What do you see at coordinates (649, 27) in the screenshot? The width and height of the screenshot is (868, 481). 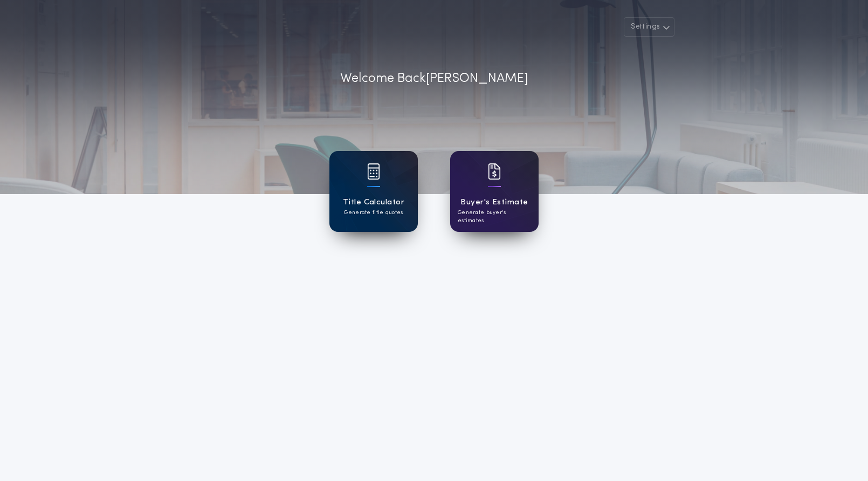 I see `button: Settings` at bounding box center [649, 27].